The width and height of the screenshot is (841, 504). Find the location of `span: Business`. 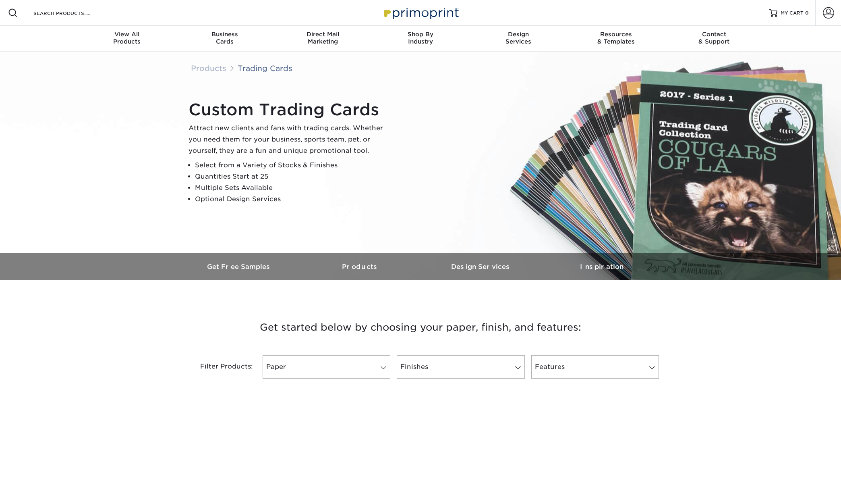

span: Business is located at coordinates (224, 34).